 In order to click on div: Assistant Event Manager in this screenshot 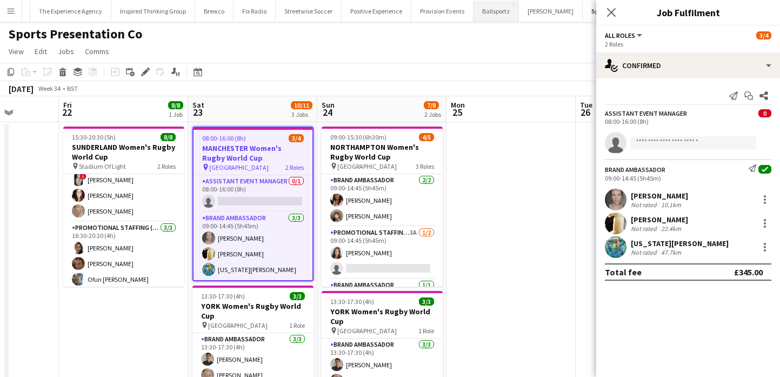, I will do `click(646, 113)`.